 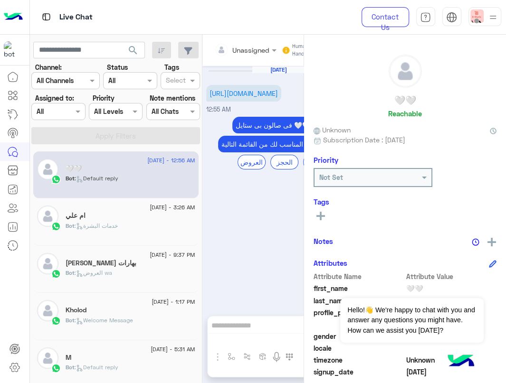 What do you see at coordinates (323, 241) in the screenshot?
I see `h6: Notes` at bounding box center [323, 241].